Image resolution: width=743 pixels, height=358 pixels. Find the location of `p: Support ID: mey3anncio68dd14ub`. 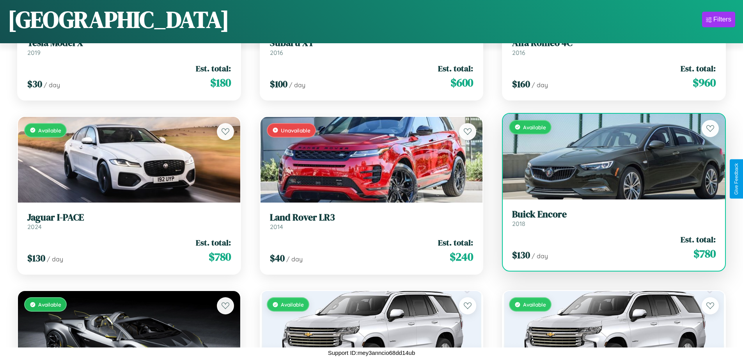

p: Support ID: mey3anncio68dd14ub is located at coordinates (372, 353).